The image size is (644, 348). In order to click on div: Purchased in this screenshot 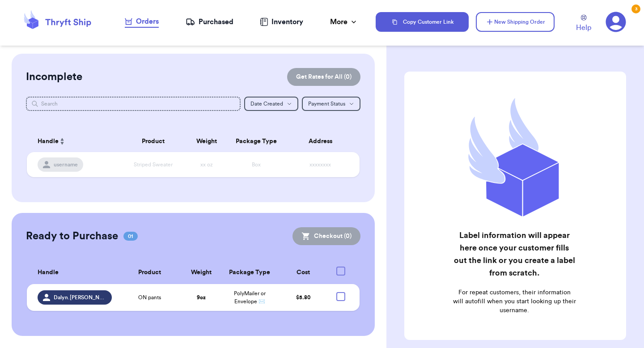, I will do `click(209, 22)`.